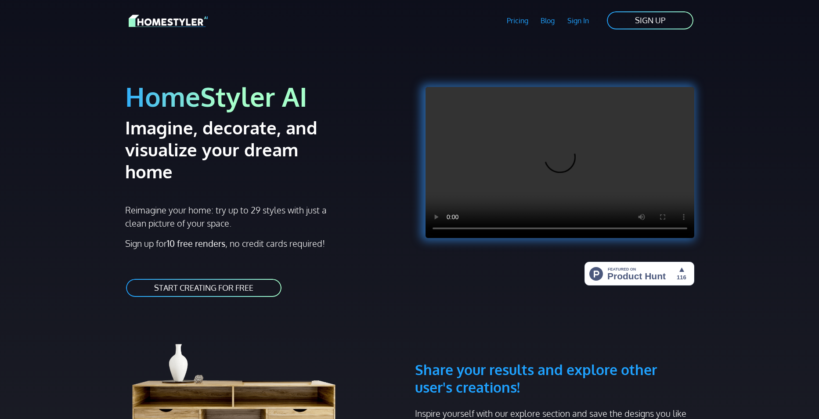 This screenshot has width=819, height=419. I want to click on p: Sign up for , no credit cards required!, so click(265, 243).